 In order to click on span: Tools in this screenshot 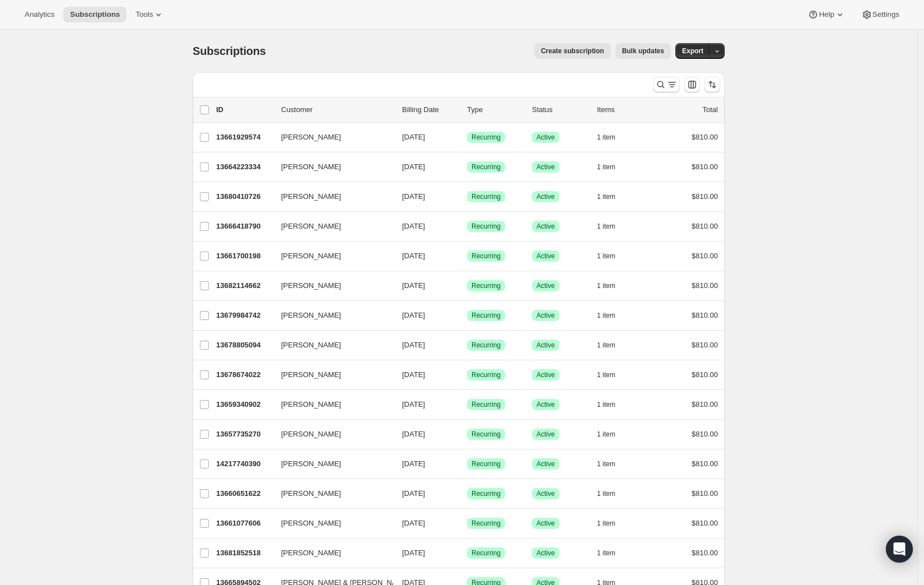, I will do `click(144, 15)`.